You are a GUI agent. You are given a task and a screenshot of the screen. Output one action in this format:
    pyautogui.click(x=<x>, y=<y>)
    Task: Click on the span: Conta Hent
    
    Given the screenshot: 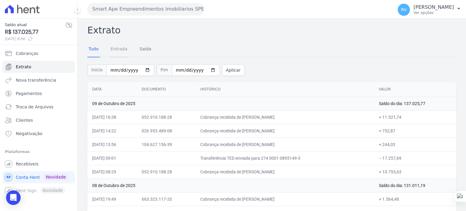 What is the action you would take?
    pyautogui.click(x=28, y=177)
    